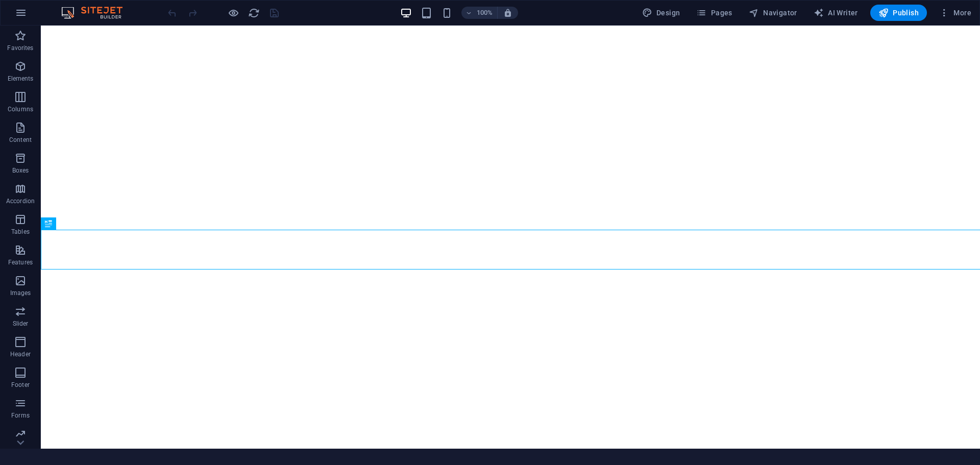 The image size is (980, 465). Describe the element at coordinates (20, 109) in the screenshot. I see `p: Columns` at that location.